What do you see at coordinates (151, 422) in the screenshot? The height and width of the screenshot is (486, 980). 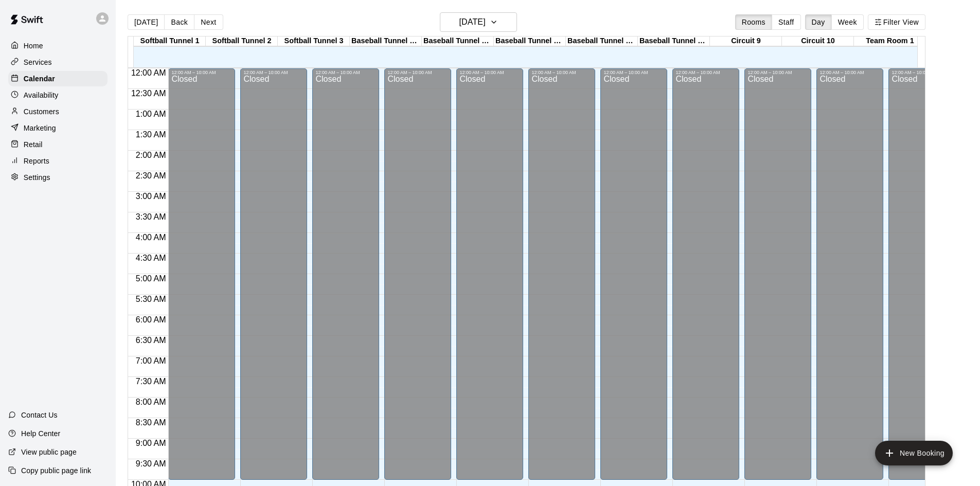 I see `span: 8:30 AM` at bounding box center [151, 422].